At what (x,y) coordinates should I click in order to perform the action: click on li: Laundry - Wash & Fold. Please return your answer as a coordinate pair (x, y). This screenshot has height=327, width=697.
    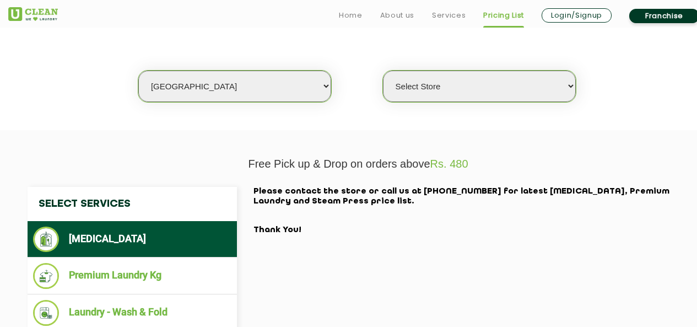
    Looking at the image, I should click on (132, 312).